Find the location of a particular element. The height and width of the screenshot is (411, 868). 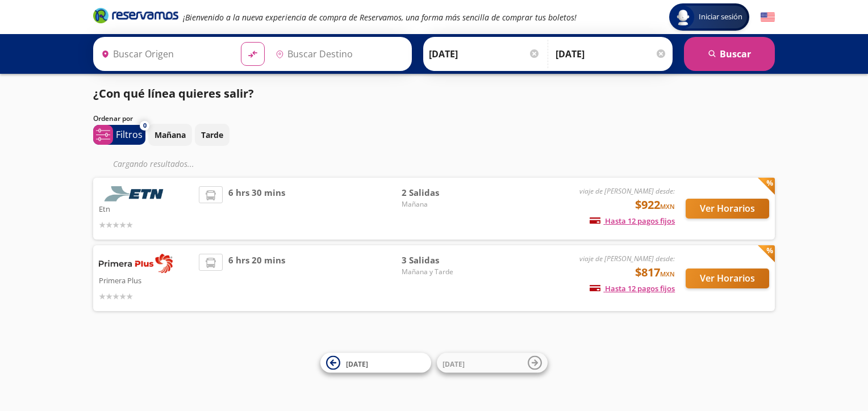

em: Cargando resultados ... is located at coordinates (153, 163).